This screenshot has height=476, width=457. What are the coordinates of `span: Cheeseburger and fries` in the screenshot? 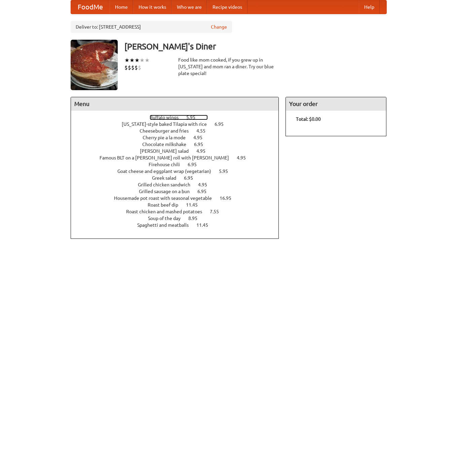 It's located at (168, 131).